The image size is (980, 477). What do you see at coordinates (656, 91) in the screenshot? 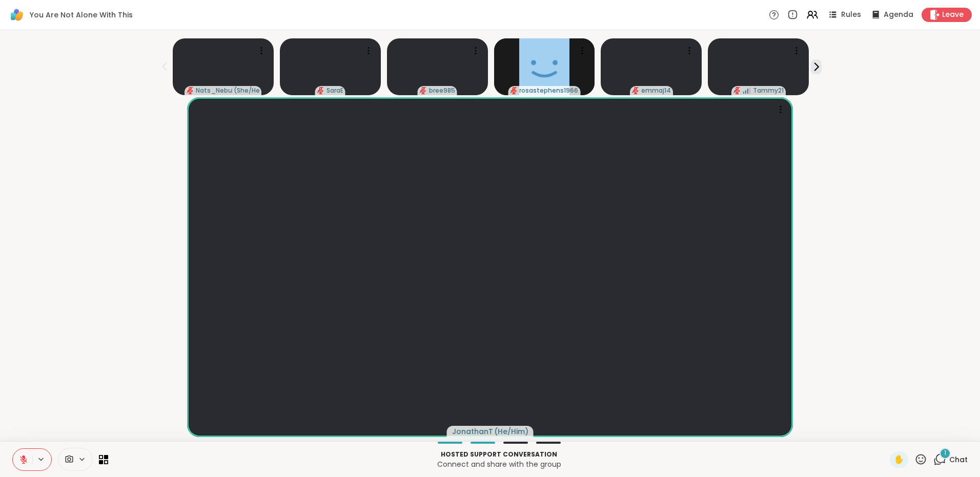
I see `span: emmaj14` at bounding box center [656, 91].